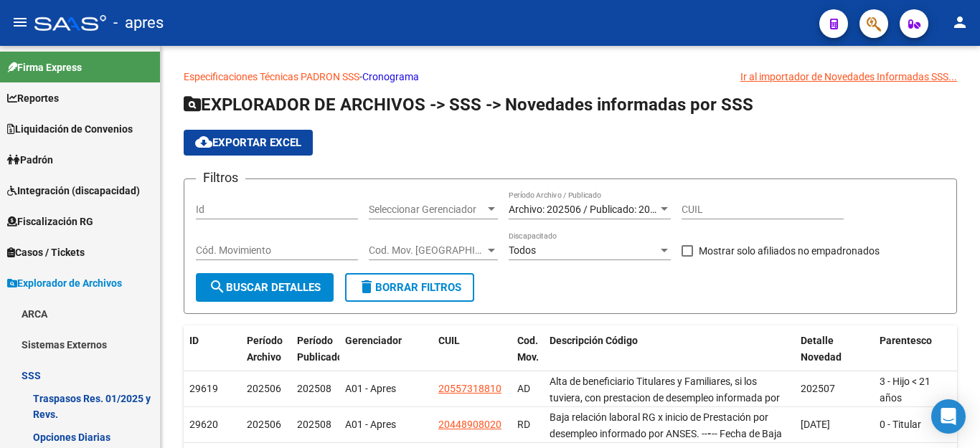 This screenshot has height=448, width=980. Describe the element at coordinates (204, 389) in the screenshot. I see `span: 29619` at that location.